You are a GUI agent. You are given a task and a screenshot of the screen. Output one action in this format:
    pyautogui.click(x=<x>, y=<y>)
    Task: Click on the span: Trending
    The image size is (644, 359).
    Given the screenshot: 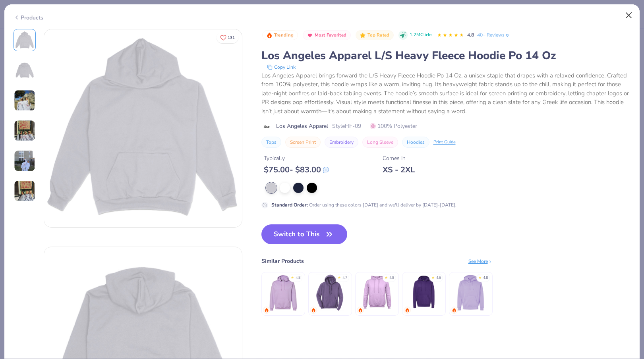 What is the action you would take?
    pyautogui.click(x=284, y=35)
    